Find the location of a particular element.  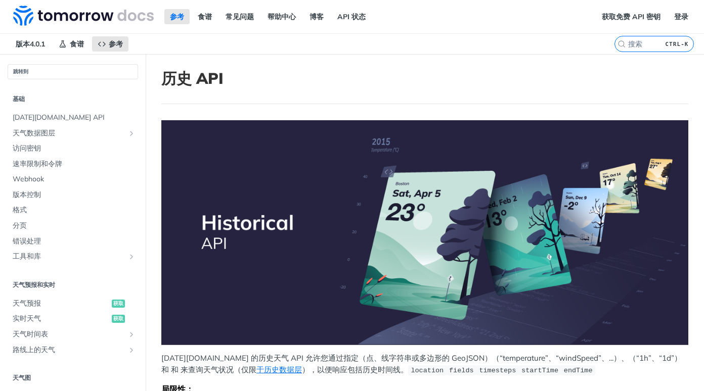

a: 分页 is located at coordinates (73, 226).